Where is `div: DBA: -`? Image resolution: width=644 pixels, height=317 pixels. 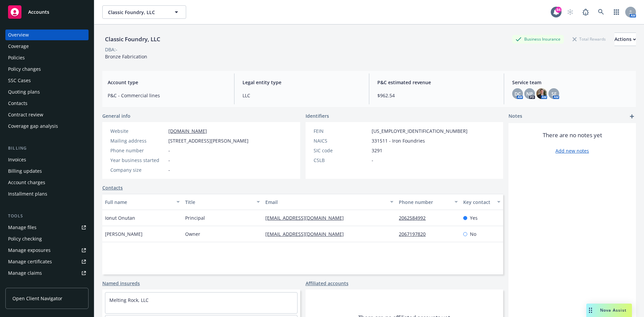 div: DBA: - is located at coordinates (111, 49).